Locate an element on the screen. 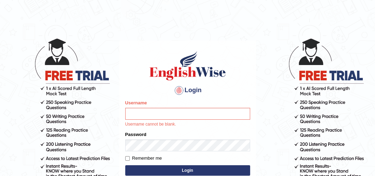 This screenshot has height=176, width=375. img: Logo of English Wise sign in for intelligent practice with AI is located at coordinates (188, 66).